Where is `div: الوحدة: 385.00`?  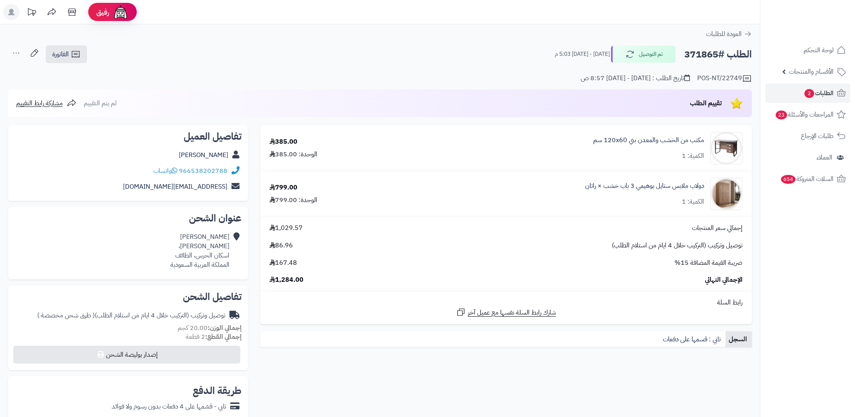
div: الوحدة: 385.00 is located at coordinates (293, 154).